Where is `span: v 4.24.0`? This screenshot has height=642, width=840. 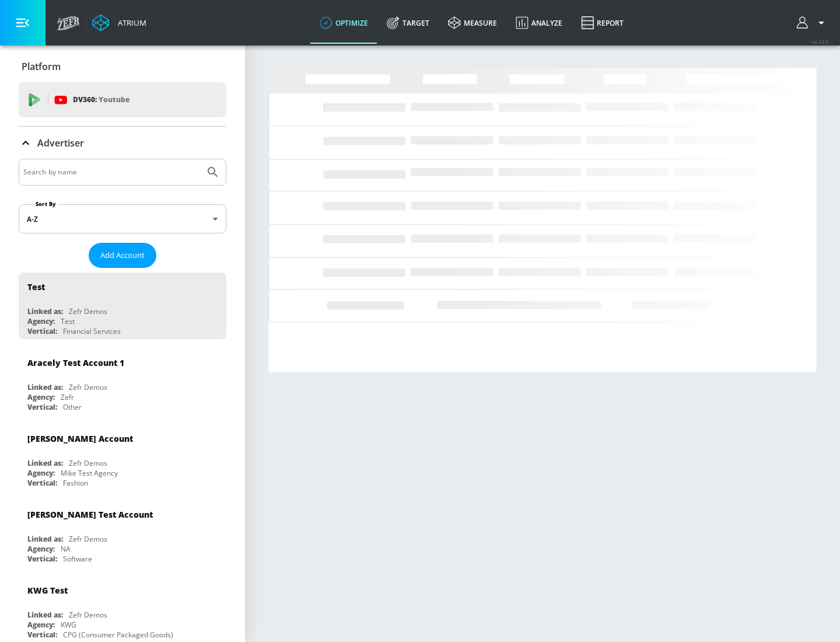
span: v 4.24.0 is located at coordinates (820, 42).